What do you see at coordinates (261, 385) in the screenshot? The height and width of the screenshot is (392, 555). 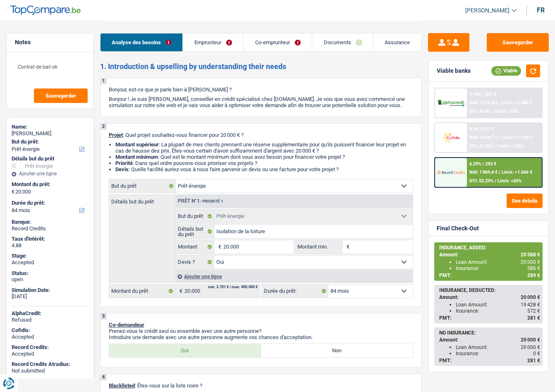 I see `p: : Êtes-vous sur la liste noire ?` at bounding box center [261, 385].